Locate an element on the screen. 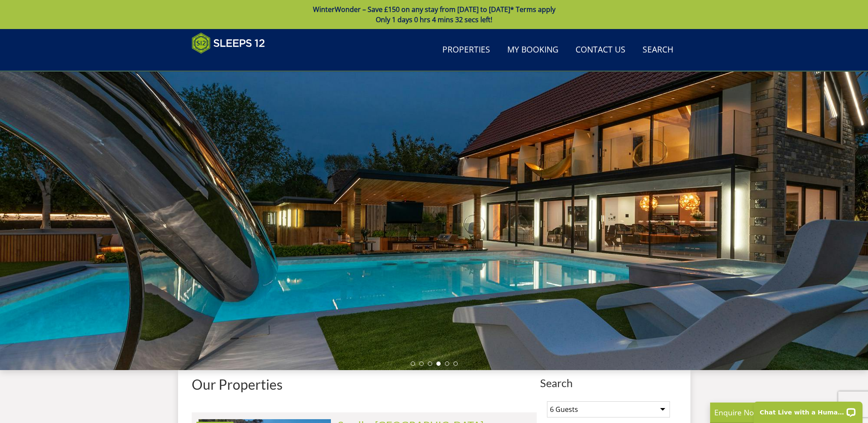 Image resolution: width=868 pixels, height=423 pixels. span: Search is located at coordinates (609, 383).